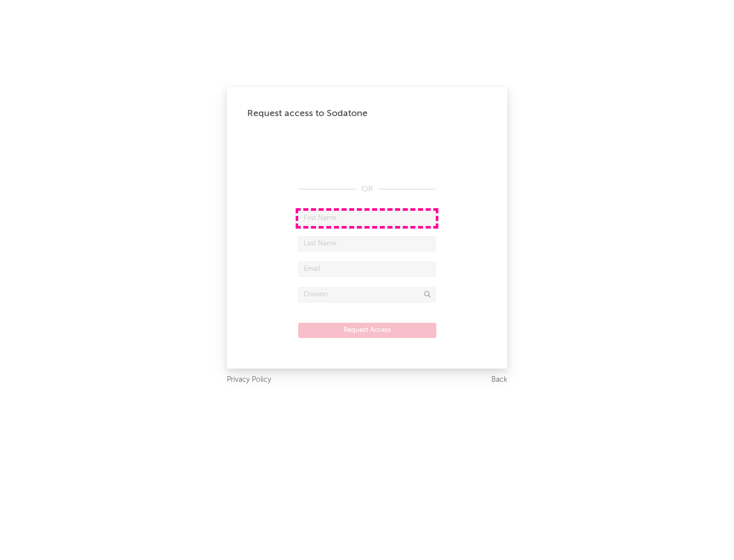  Describe the element at coordinates (367, 330) in the screenshot. I see `button: Request Access` at that location.